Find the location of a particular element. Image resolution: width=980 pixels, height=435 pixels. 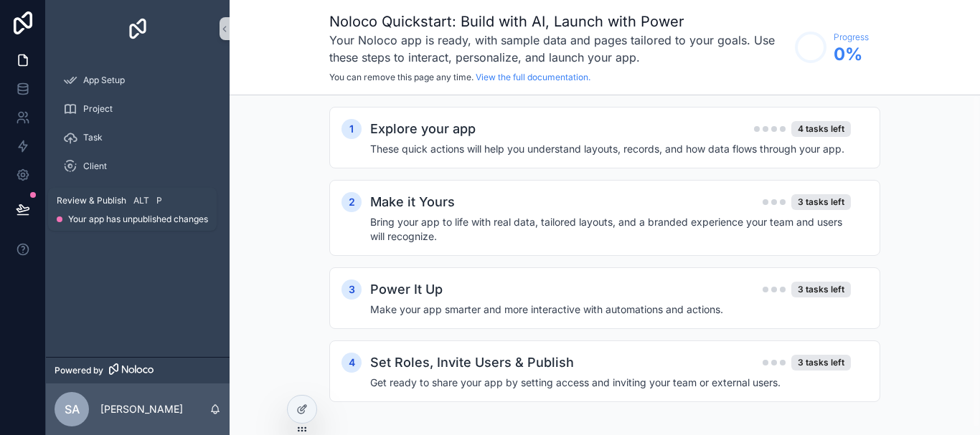

span: P is located at coordinates (159, 201).